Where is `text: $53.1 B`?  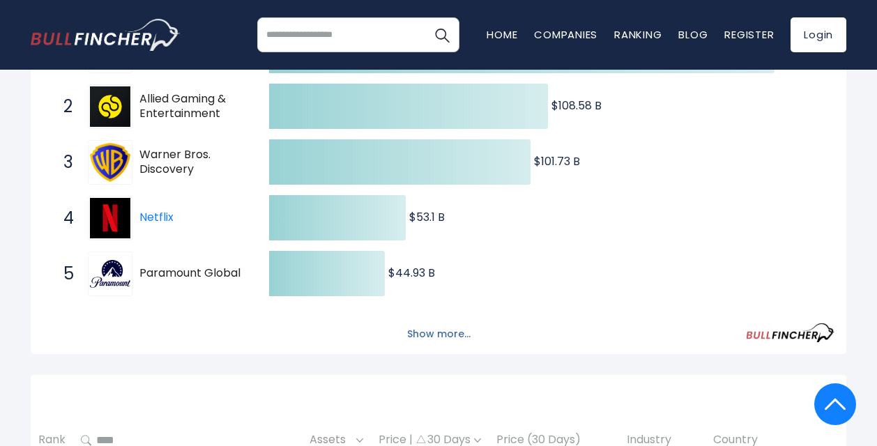
text: $53.1 B is located at coordinates (427, 217).